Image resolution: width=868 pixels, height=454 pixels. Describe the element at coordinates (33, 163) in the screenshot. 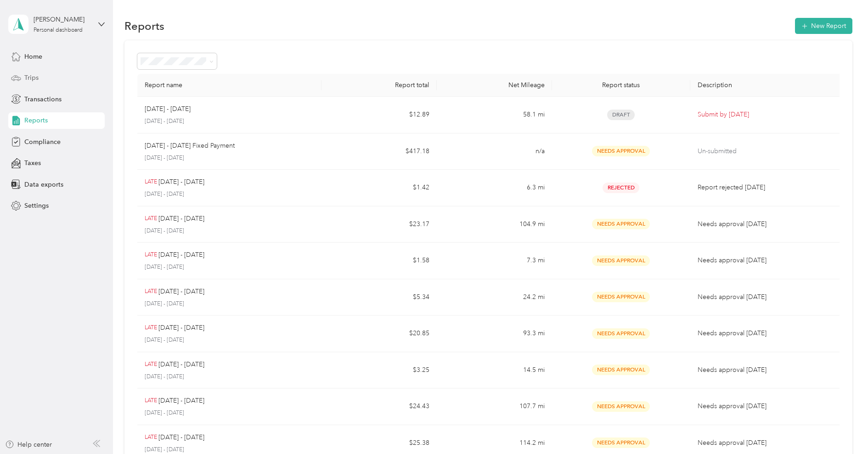

I see `span: Taxes` at that location.